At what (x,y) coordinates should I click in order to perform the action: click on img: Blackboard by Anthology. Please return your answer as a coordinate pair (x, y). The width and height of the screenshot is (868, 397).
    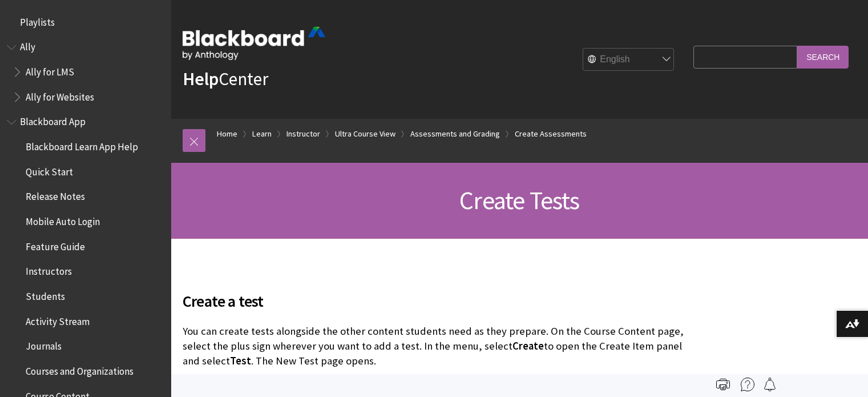
    Looking at the image, I should click on (254, 44).